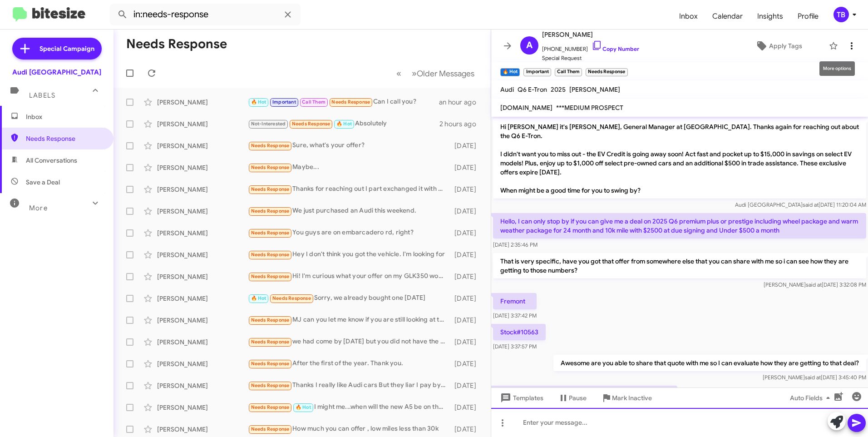  What do you see at coordinates (461, 102) in the screenshot?
I see `div: an hour ago` at bounding box center [461, 102].